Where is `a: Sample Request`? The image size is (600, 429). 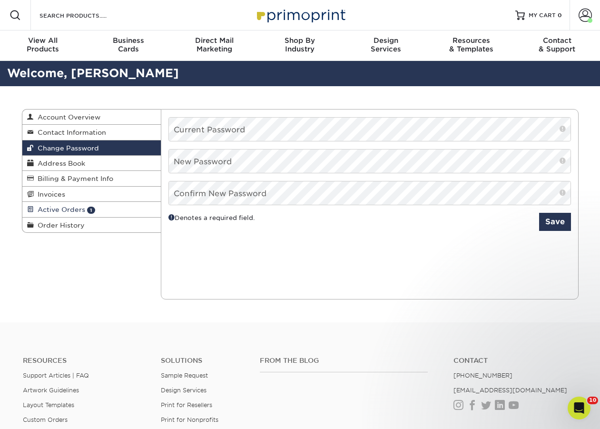
a: Sample Request is located at coordinates (184, 375).